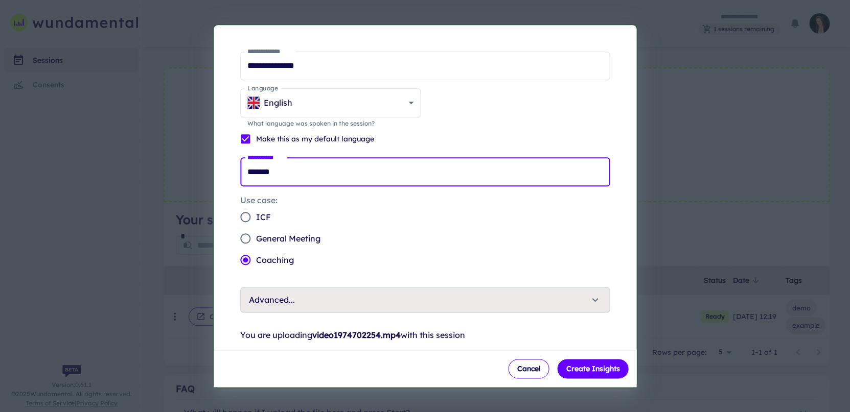 The image size is (850, 412). What do you see at coordinates (278, 103) in the screenshot?
I see `p: English` at bounding box center [278, 103].